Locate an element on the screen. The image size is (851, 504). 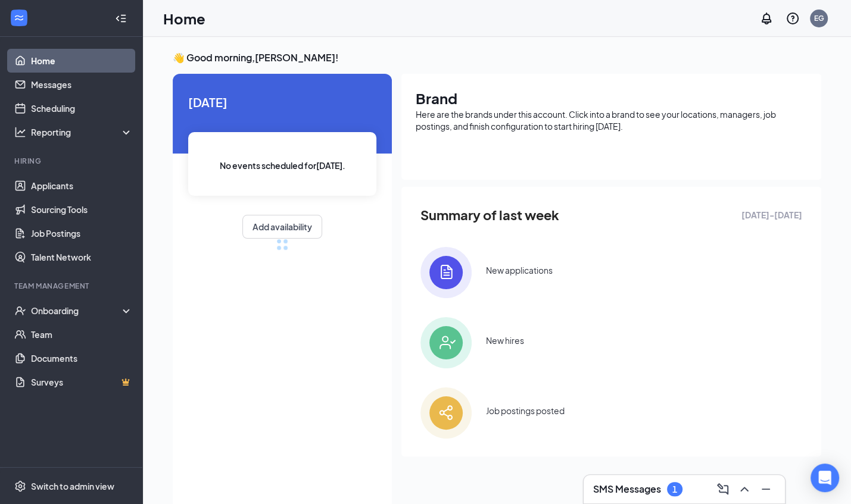
div: New applications is located at coordinates (519, 270).